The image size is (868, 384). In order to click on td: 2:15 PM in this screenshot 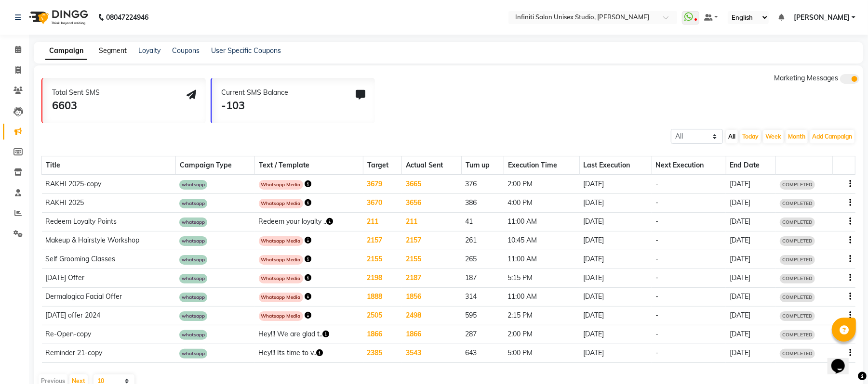, I will do `click(542, 316)`.